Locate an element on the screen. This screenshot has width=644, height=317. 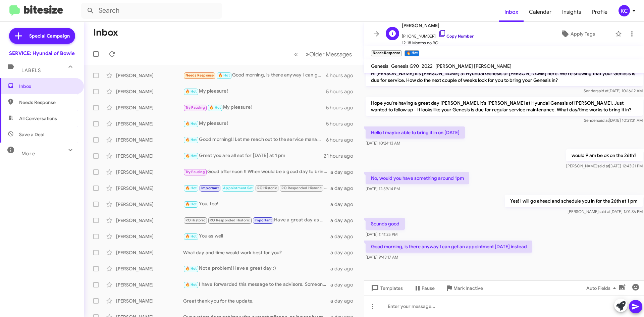
div: What day and time would work best for you? is located at coordinates (257, 253).